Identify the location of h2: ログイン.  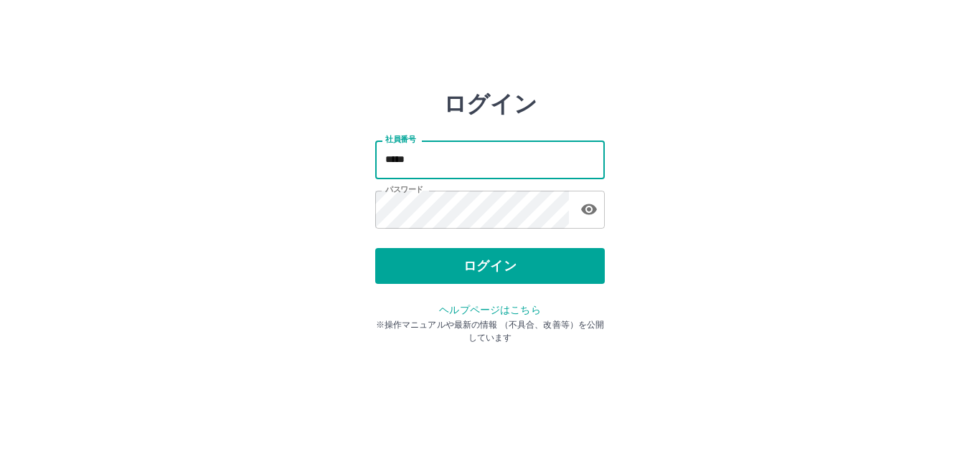
(490, 104).